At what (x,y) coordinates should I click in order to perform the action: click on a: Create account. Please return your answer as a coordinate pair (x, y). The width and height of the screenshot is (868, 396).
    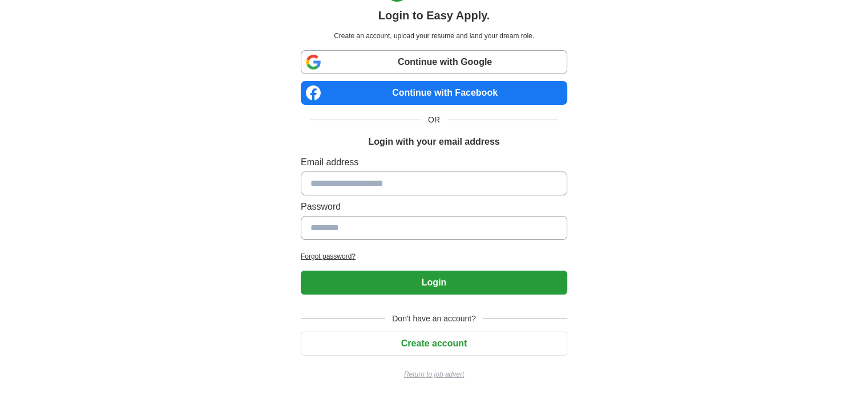
    Looking at the image, I should click on (434, 343).